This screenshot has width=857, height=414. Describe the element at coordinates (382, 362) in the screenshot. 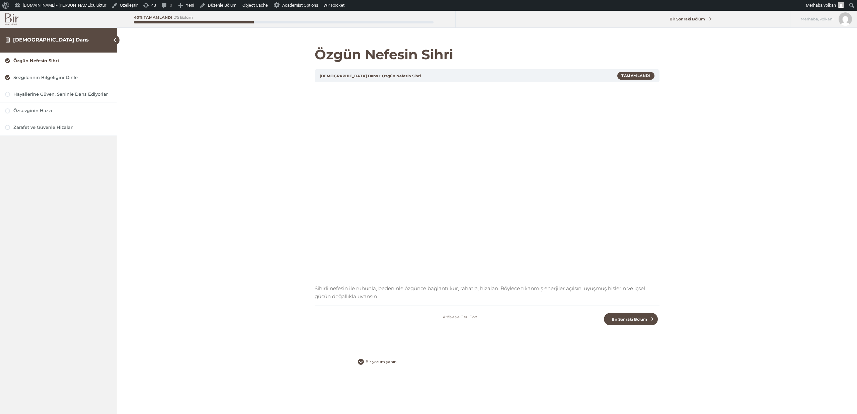

I see `span: Bir yorum yapın` at that location.